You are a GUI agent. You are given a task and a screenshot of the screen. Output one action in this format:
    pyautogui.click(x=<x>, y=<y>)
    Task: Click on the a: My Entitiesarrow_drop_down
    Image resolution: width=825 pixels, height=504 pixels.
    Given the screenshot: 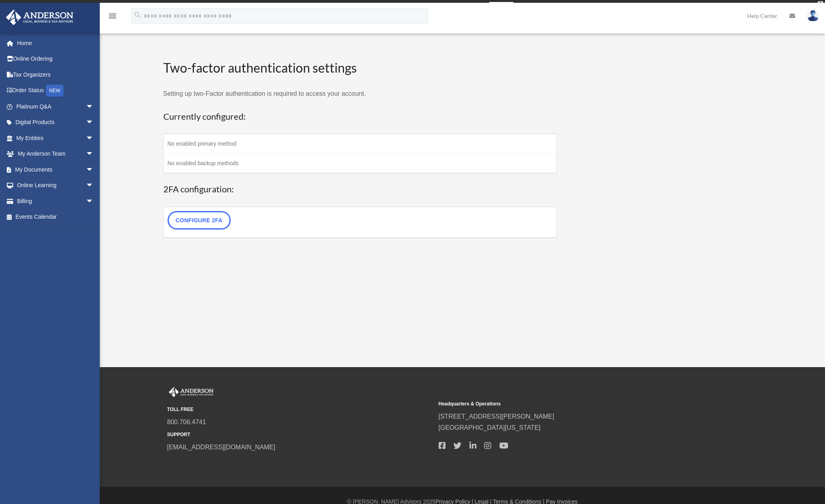 What is the action you would take?
    pyautogui.click(x=56, y=138)
    